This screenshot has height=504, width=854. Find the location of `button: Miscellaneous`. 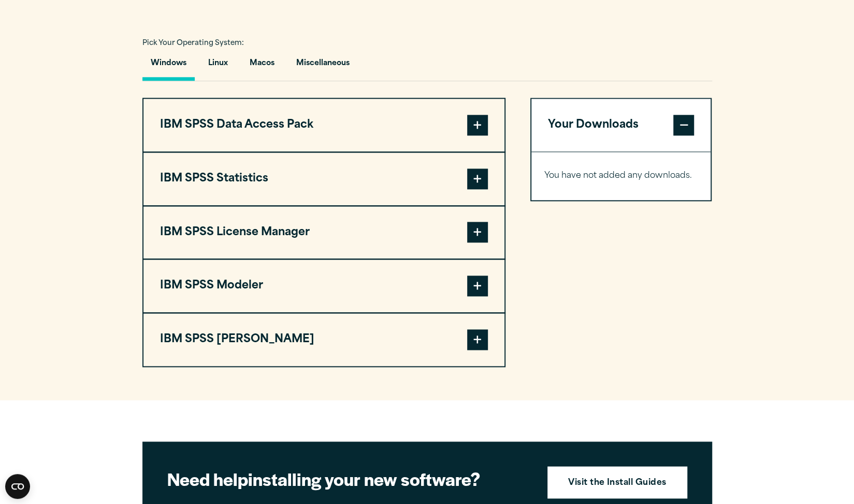

button: Miscellaneous is located at coordinates (323, 66).